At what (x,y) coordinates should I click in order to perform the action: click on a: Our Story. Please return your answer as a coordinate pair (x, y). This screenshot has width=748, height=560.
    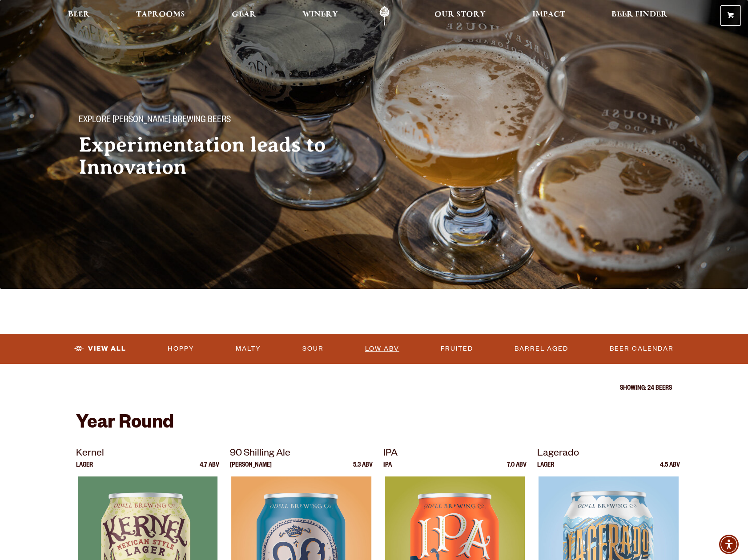
    Looking at the image, I should click on (460, 16).